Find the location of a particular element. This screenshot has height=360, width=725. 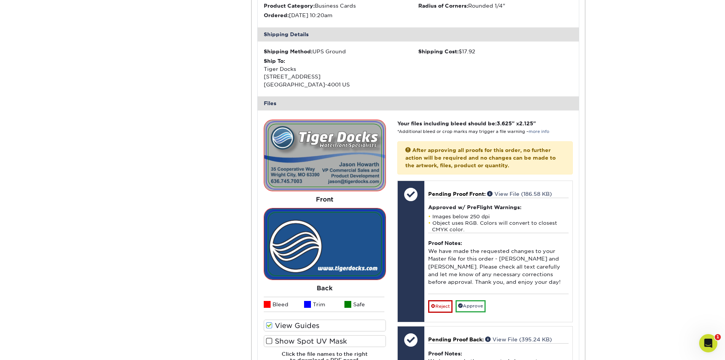

div: UPS Ground is located at coordinates (341, 51).